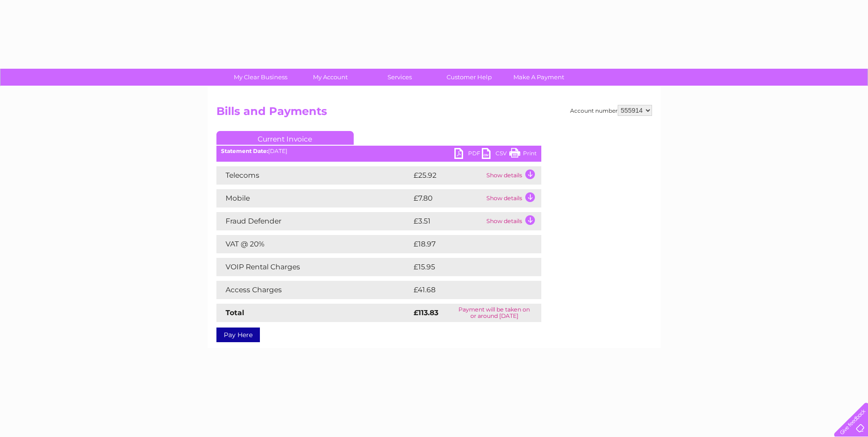  Describe the element at coordinates (399, 77) in the screenshot. I see `a: Services` at that location.